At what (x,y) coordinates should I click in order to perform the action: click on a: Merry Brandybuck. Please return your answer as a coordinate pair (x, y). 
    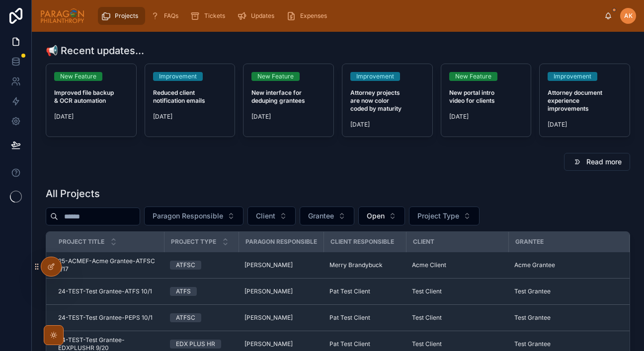
    Looking at the image, I should click on (364, 265).